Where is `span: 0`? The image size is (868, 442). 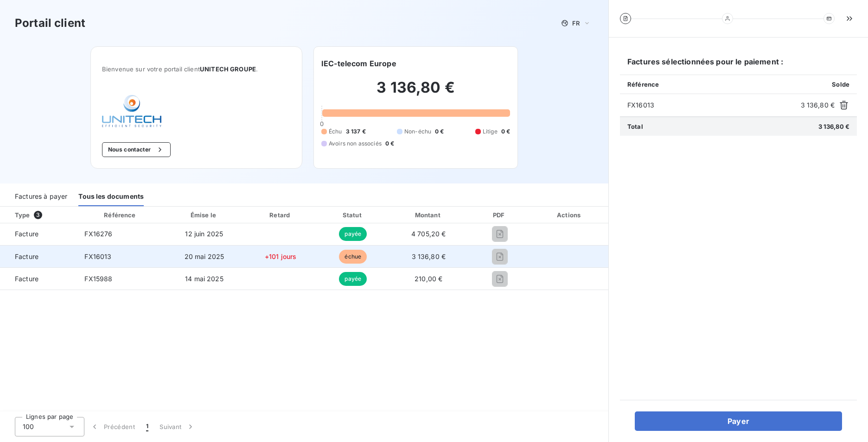 span: 0 is located at coordinates (322, 124).